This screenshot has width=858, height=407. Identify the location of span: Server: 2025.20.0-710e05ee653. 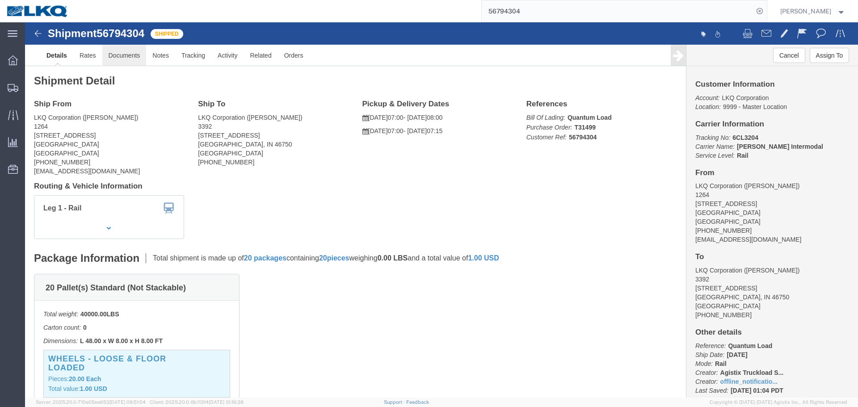
(91, 402).